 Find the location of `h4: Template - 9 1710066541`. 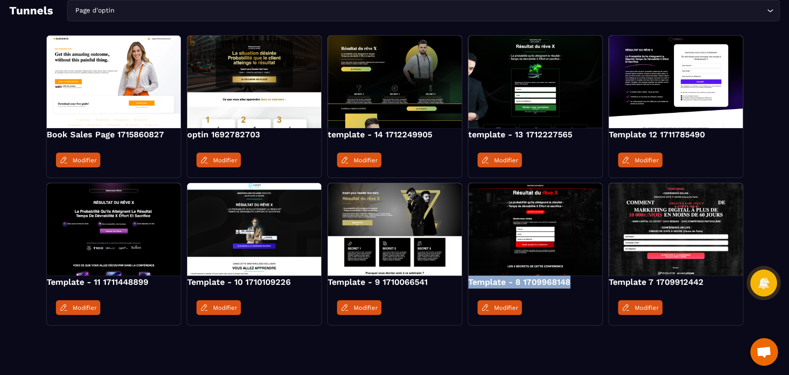

h4: Template - 9 1710066541 is located at coordinates (395, 282).